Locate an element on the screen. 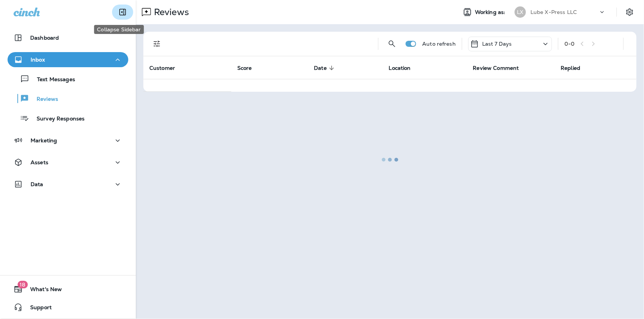 This screenshot has width=644, height=319. button: Text Messages is located at coordinates (68, 79).